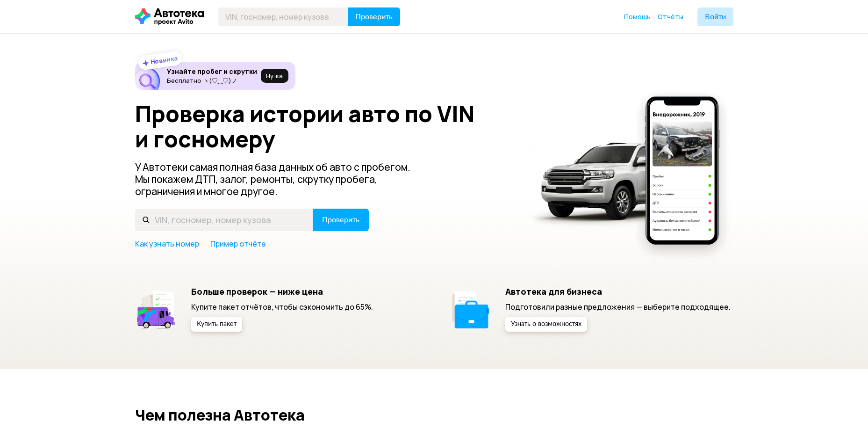  Describe the element at coordinates (282, 307) in the screenshot. I see `p: Купите пакет отчётов, чтобы сэкономить до 65%.` at that location.